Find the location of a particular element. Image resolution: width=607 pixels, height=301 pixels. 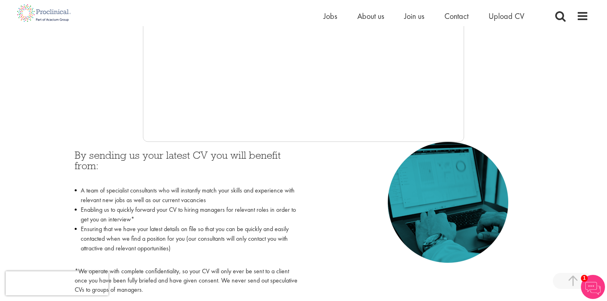

li: Ensuring that we have your latest details on file so that you can be quickly and easily contacted... is located at coordinates (186, 243).